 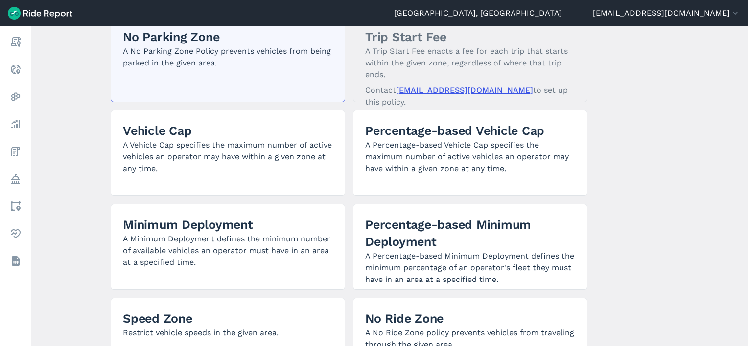 I want to click on a: Heatmaps, so click(x=16, y=97).